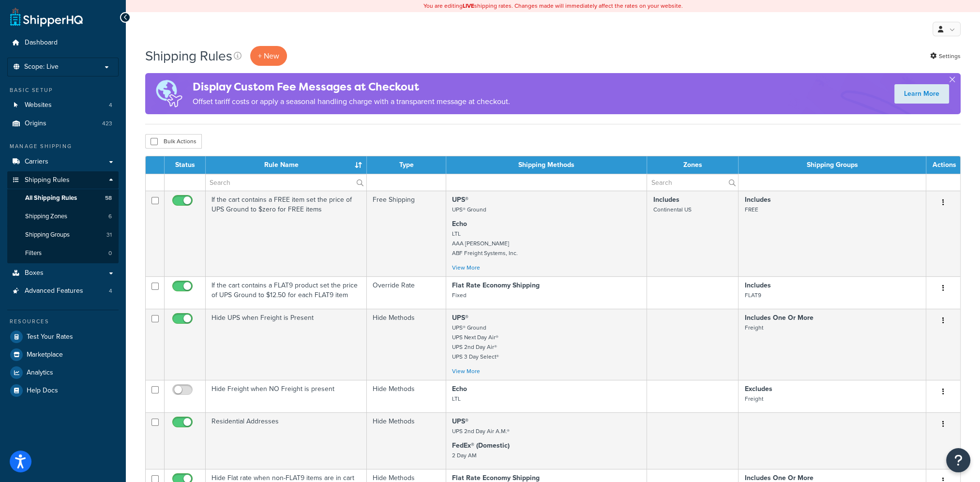  I want to click on a: Shipping Rules, so click(63, 180).